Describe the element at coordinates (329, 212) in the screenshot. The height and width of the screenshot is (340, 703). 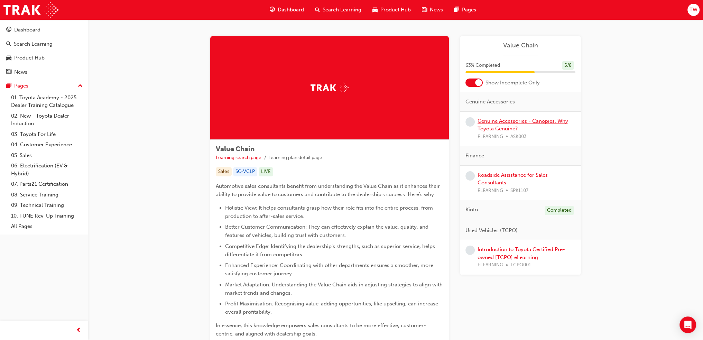
I see `span: Holistic View: It helps consultants grasp how their role fits into the entire process, from produ...` at that location.